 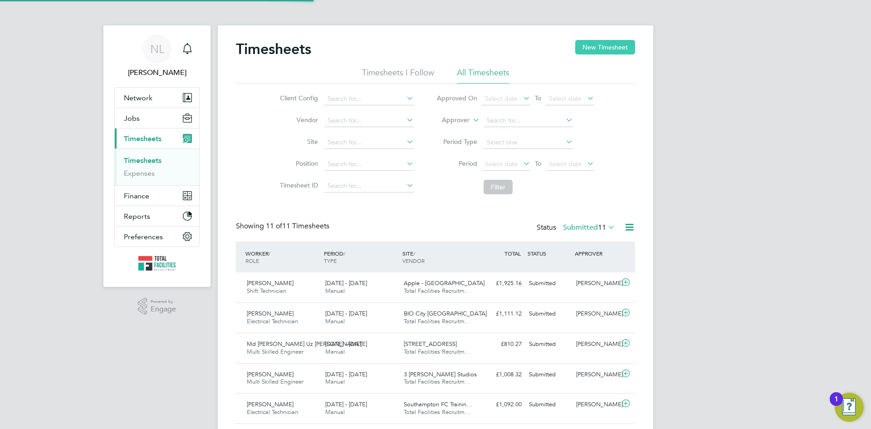 What do you see at coordinates (398, 75) in the screenshot?
I see `li: Timesheets I Follow` at bounding box center [398, 75].